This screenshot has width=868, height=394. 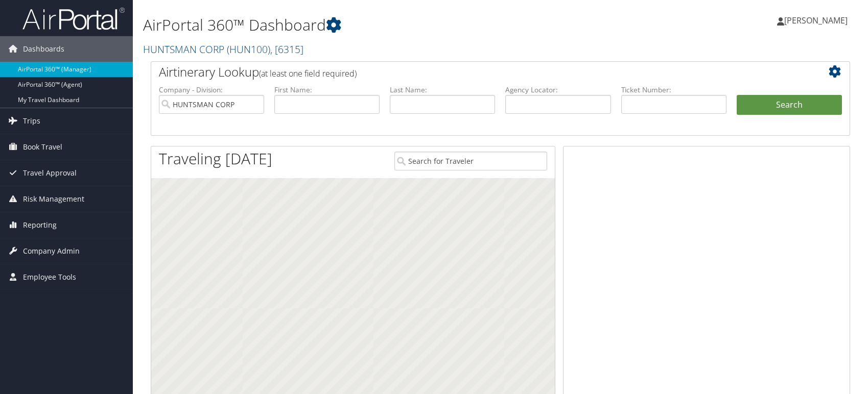 What do you see at coordinates (74, 18) in the screenshot?
I see `img: airportal-logo.png` at bounding box center [74, 18].